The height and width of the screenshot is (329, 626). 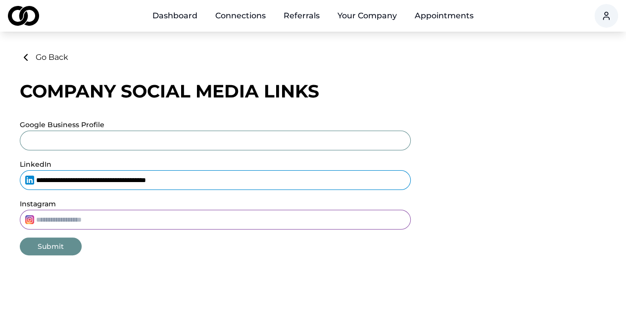 What do you see at coordinates (241, 16) in the screenshot?
I see `a: Connections` at bounding box center [241, 16].